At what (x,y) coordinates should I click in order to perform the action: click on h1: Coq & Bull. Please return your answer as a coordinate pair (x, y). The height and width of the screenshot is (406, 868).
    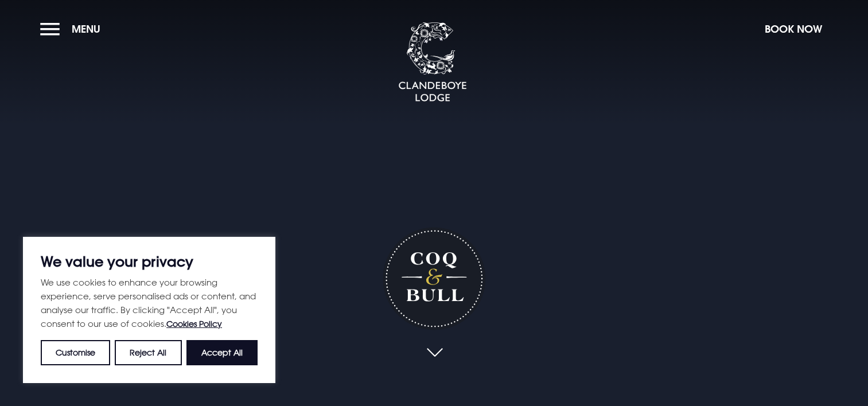
    Looking at the image, I should click on (434, 278).